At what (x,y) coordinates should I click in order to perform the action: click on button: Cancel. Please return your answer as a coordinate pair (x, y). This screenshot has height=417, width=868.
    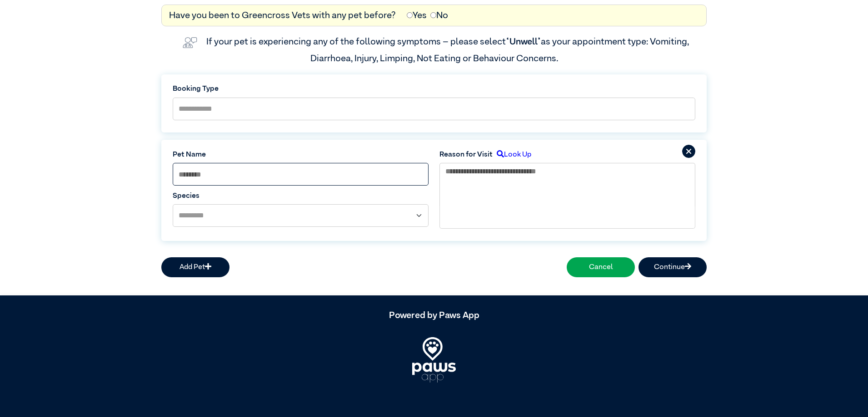
    Looking at the image, I should click on (601, 267).